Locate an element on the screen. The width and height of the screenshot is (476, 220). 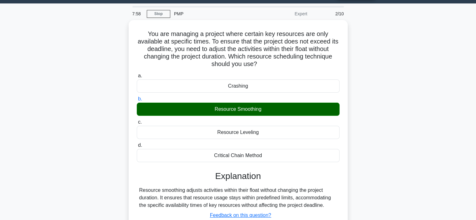
a: Stop is located at coordinates (158, 14).